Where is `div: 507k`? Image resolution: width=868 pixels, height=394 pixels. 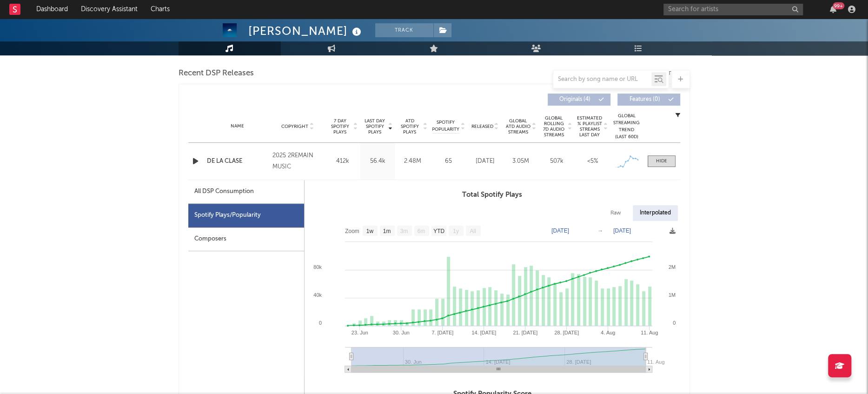 div: 507k is located at coordinates (556, 162).